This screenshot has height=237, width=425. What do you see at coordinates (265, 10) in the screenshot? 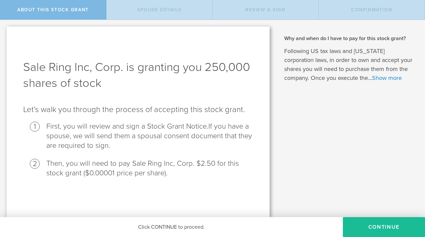
I see `span: Review & Sign` at bounding box center [265, 10].